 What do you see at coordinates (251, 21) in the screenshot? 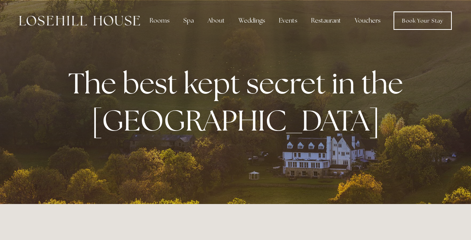
I see `div: Weddings` at bounding box center [251, 21].